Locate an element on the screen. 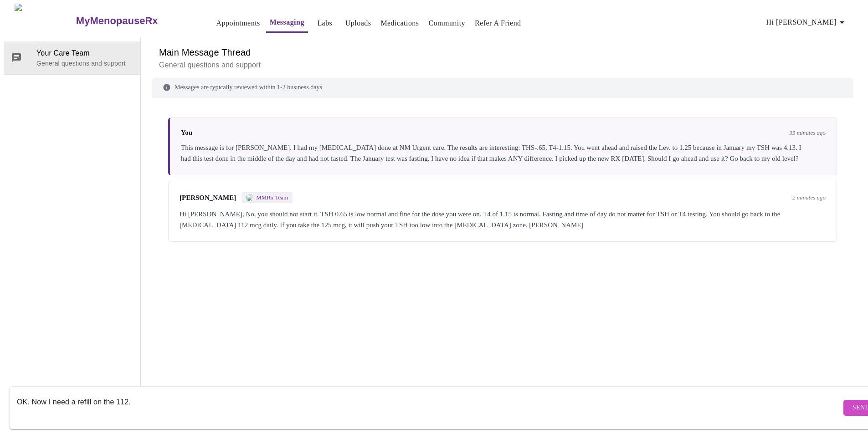 Image resolution: width=868 pixels, height=434 pixels. a: Appointments is located at coordinates (238, 23).